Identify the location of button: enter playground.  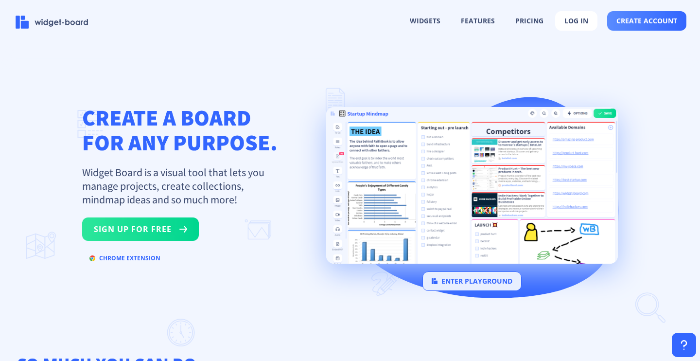
(472, 281).